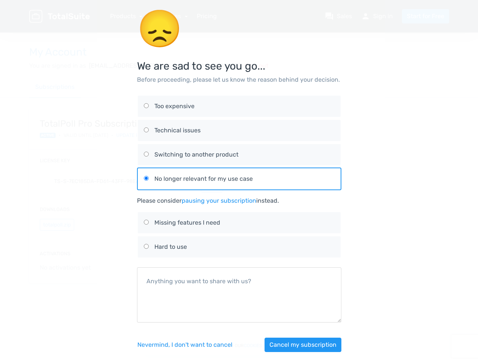 The width and height of the screenshot is (478, 363). I want to click on div: Technical issues, so click(244, 130).